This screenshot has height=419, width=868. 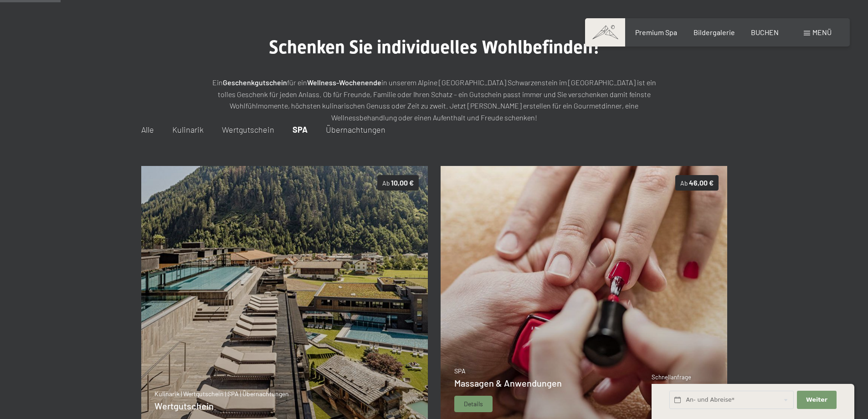 What do you see at coordinates (434, 47) in the screenshot?
I see `span: Schenken Sie individuelles Wohlbefinden!` at bounding box center [434, 47].